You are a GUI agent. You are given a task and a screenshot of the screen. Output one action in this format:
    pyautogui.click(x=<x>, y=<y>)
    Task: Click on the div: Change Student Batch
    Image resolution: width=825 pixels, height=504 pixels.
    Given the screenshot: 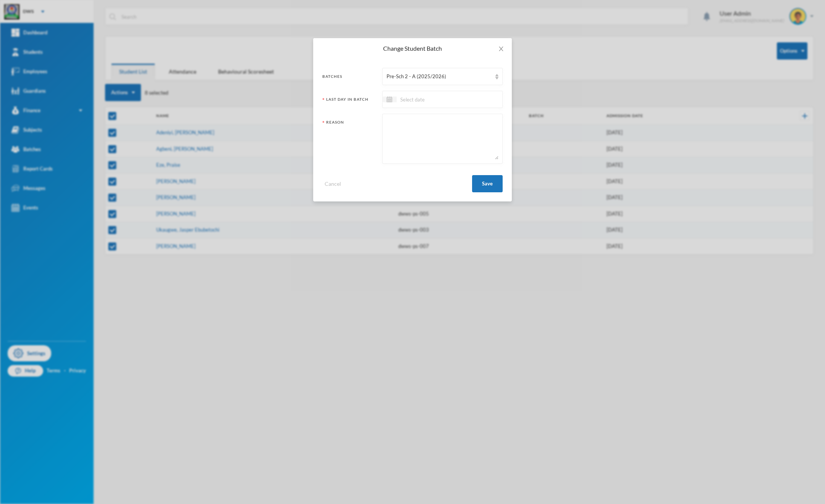 What is the action you would take?
    pyautogui.click(x=412, y=48)
    